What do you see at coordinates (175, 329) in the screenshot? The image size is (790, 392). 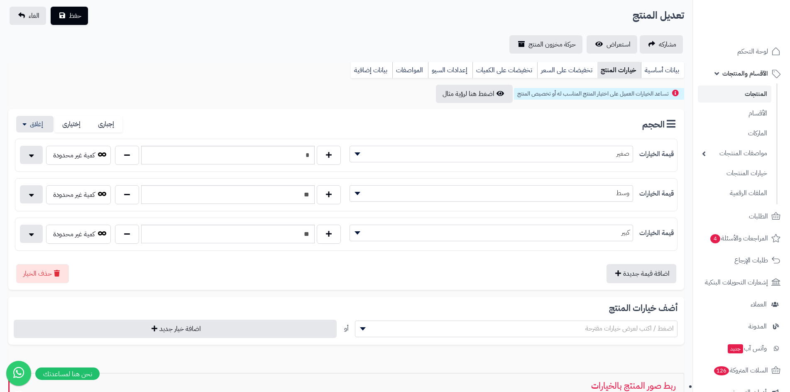 I see `button: اضافة خيار جديد` at bounding box center [175, 329].